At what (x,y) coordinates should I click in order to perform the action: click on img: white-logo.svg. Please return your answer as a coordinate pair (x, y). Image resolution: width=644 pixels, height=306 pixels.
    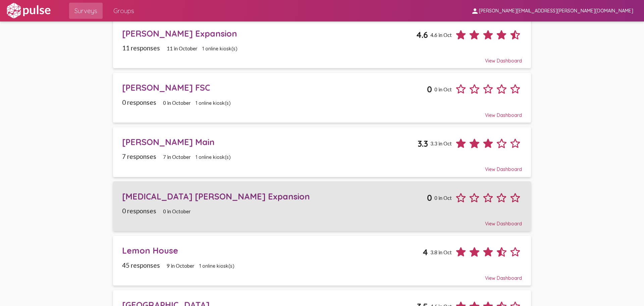
    Looking at the image, I should click on (28, 11).